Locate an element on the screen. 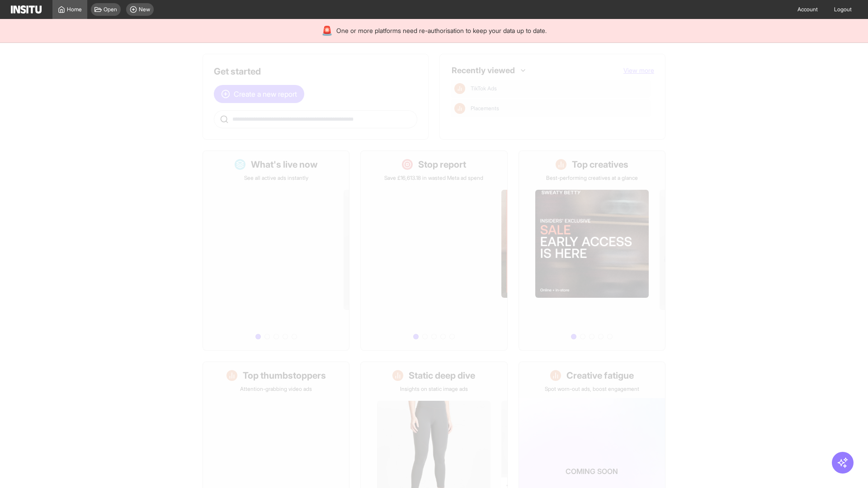 The image size is (868, 488). span: Home is located at coordinates (74, 10).